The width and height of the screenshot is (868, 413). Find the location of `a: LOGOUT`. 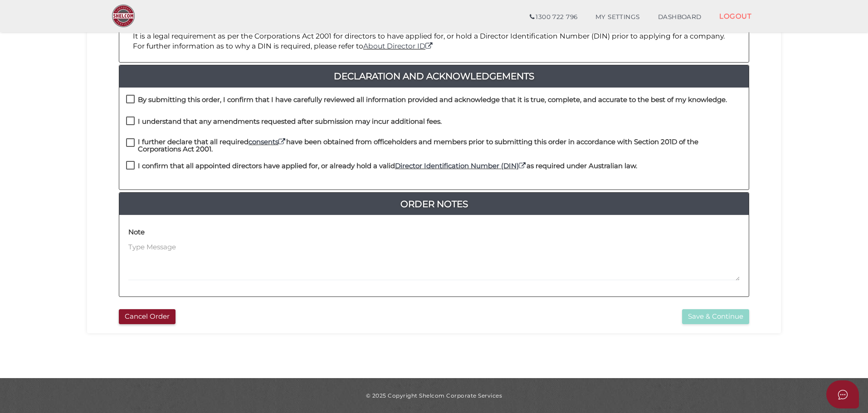

a: LOGOUT is located at coordinates (735, 16).